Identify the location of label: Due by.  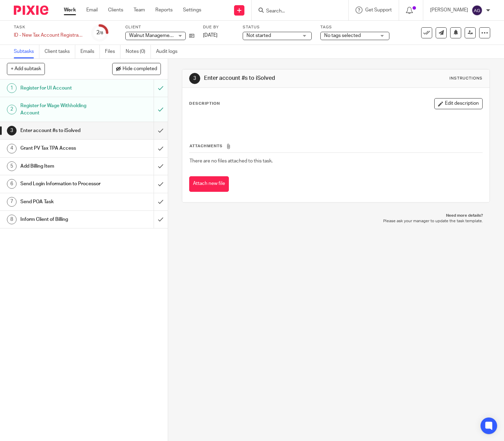
(219, 27).